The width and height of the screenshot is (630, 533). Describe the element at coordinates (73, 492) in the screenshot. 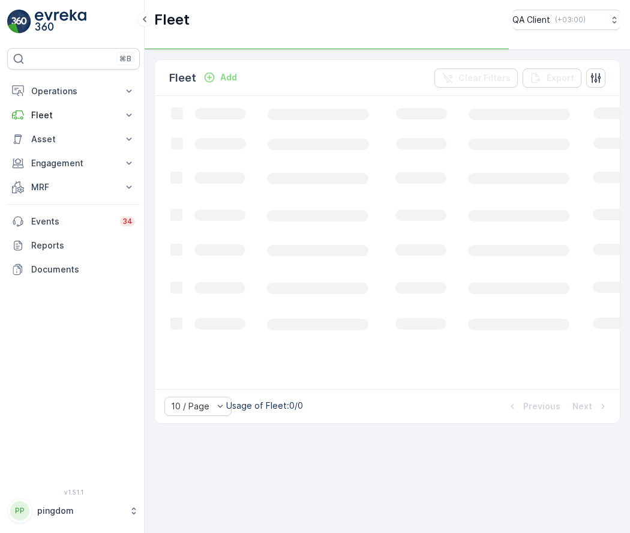

I see `span: v 1.51.1` at that location.